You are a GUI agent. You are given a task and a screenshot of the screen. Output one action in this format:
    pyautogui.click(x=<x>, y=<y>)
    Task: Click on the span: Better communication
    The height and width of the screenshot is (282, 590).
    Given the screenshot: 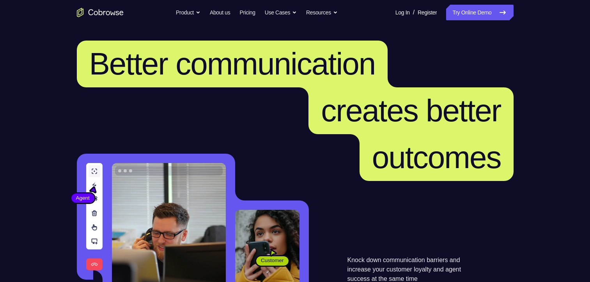 What is the action you would take?
    pyautogui.click(x=232, y=64)
    